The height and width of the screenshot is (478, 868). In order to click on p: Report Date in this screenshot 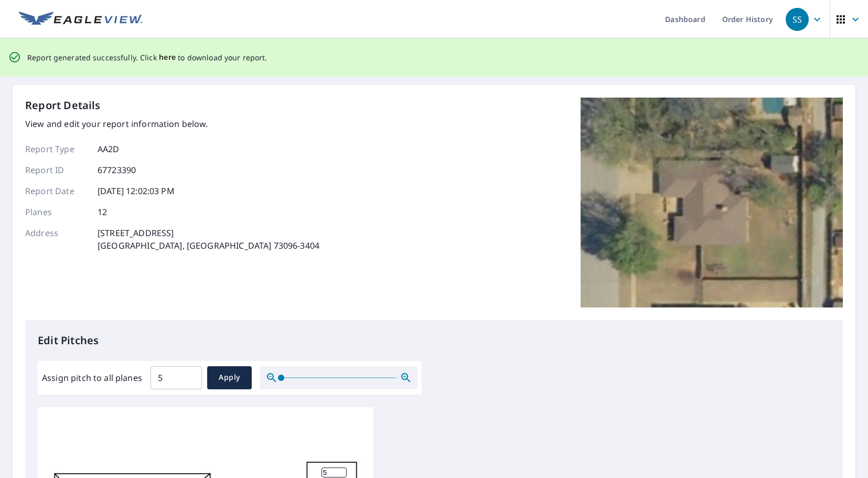, I will do `click(57, 191)`.